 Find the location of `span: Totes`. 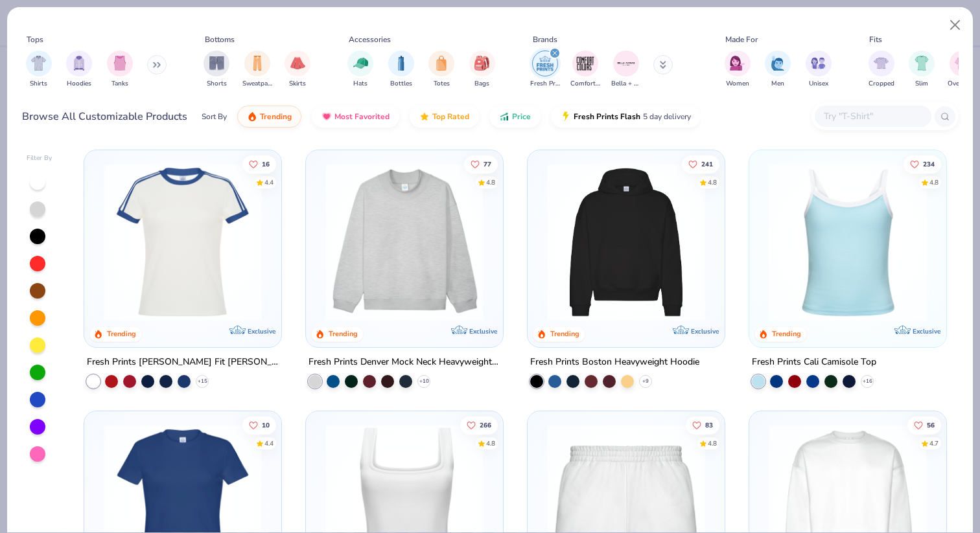

span: Totes is located at coordinates (441, 83).